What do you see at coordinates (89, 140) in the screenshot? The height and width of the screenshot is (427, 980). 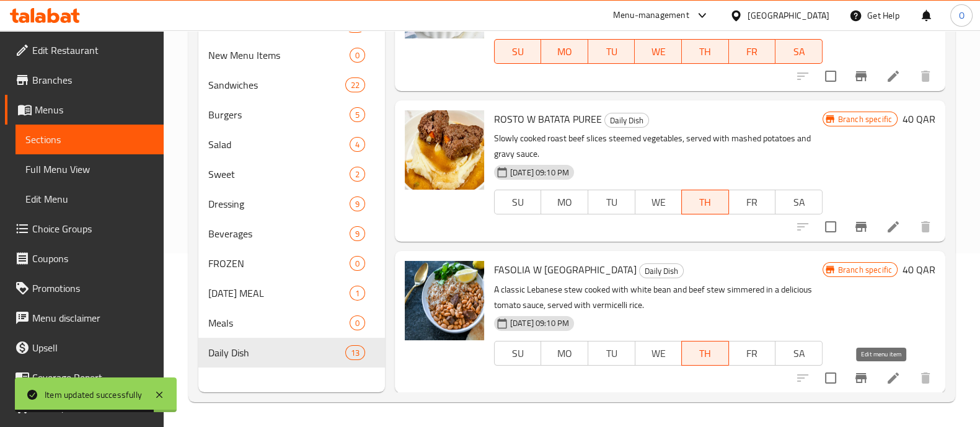 I see `span: Sections` at bounding box center [89, 140].